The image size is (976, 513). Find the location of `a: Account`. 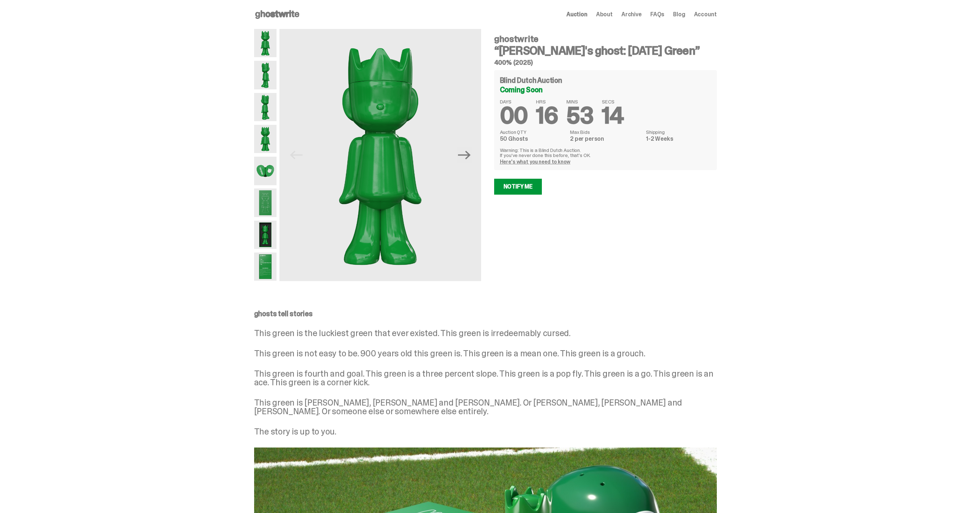

a: Account is located at coordinates (705, 14).